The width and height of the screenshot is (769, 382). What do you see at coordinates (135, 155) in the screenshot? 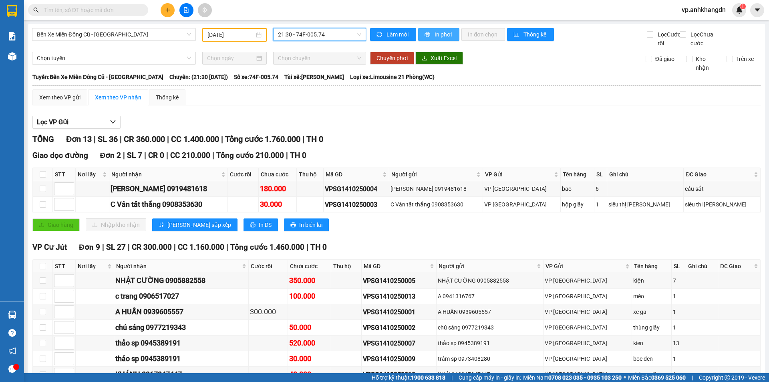
I see `span: SL 7` at bounding box center [135, 155].